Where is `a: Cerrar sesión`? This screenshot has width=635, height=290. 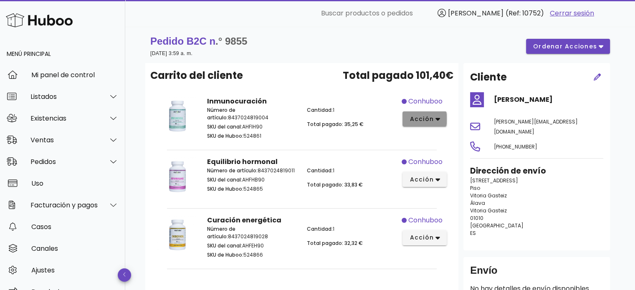
a: Cerrar sesión is located at coordinates (572, 13).